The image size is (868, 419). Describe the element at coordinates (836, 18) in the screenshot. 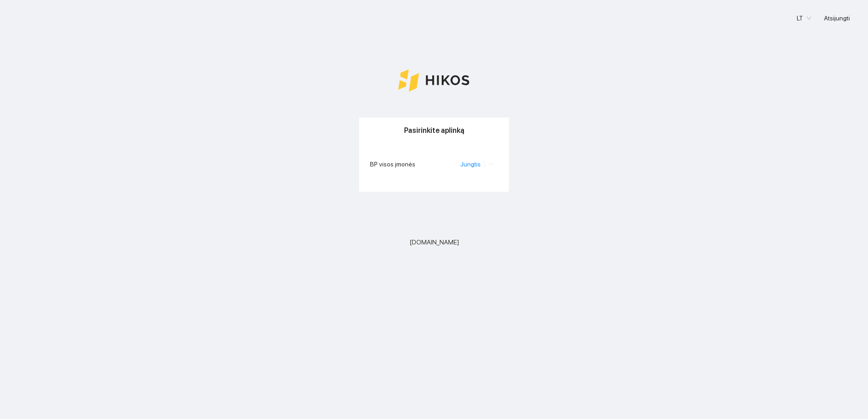

I see `span: Atsijungti` at that location.